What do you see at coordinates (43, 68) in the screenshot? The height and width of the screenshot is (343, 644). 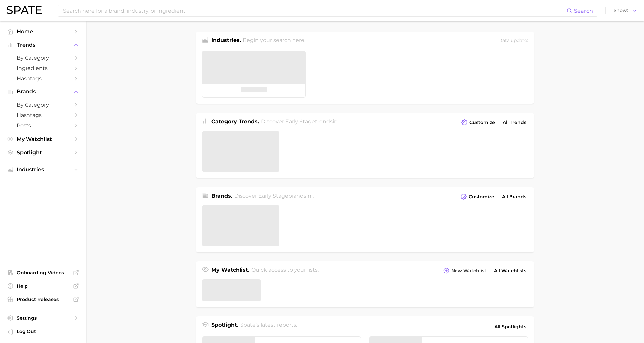 I see `a: Ingredients` at bounding box center [43, 68].